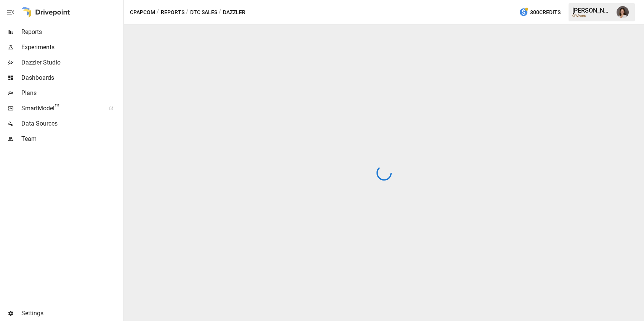 Image resolution: width=644 pixels, height=321 pixels. What do you see at coordinates (172, 12) in the screenshot?
I see `button: Reports` at bounding box center [172, 12].